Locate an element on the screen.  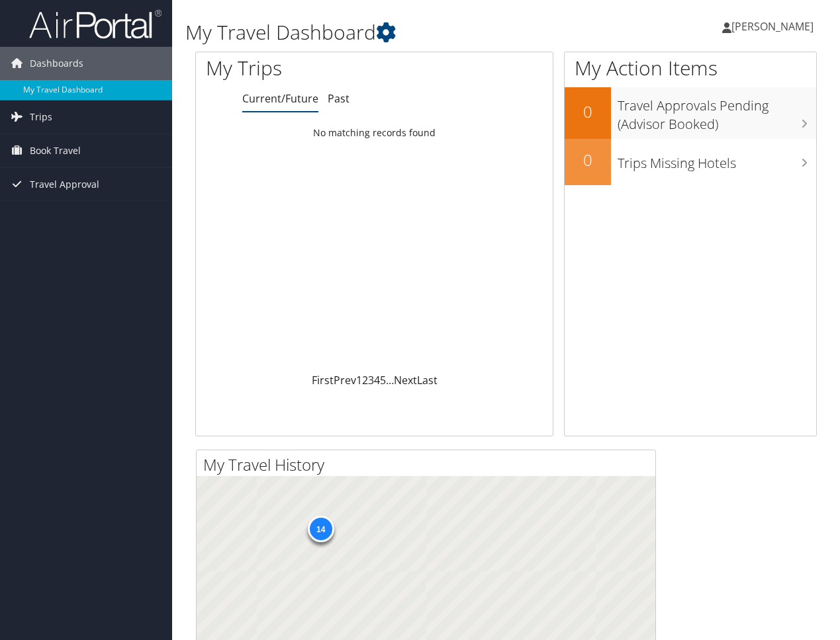
img: airportal-logo.png is located at coordinates (95, 24).